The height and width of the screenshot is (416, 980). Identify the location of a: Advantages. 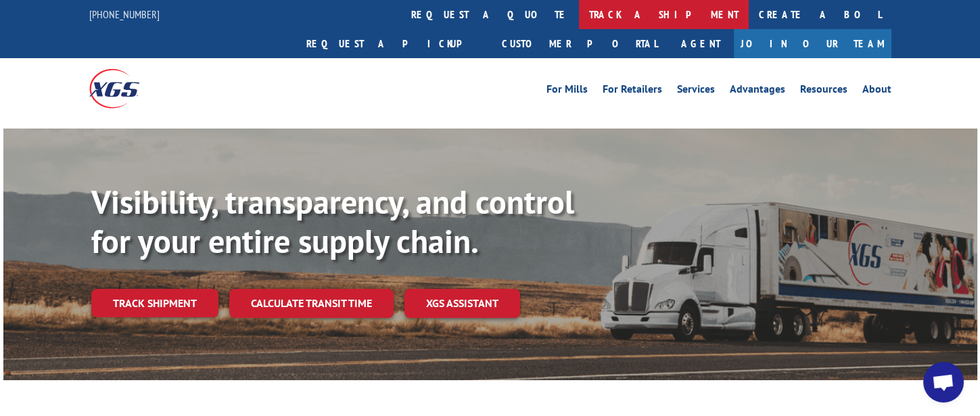
(758, 91).